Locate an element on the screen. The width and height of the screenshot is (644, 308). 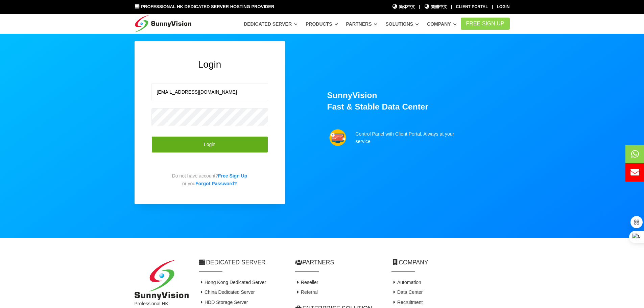
h2: Dedicated Server is located at coordinates (242, 263).